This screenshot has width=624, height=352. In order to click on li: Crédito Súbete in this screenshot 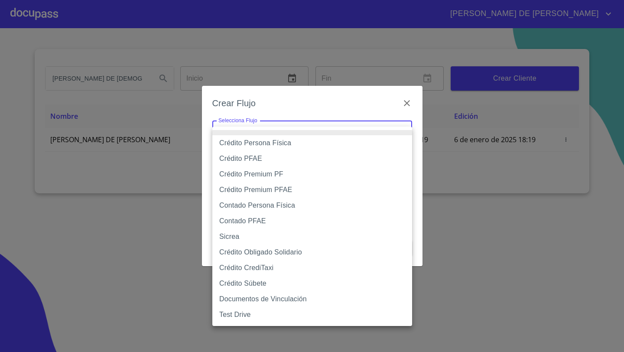, I will do `click(312, 284)`.